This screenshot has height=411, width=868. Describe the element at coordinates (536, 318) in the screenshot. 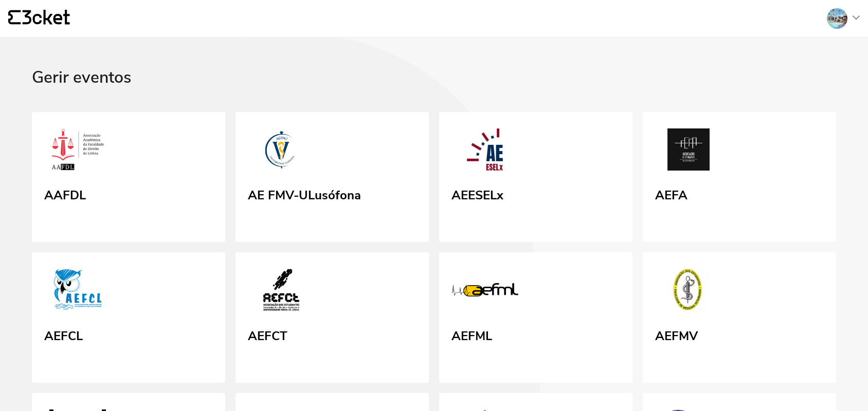

I see `a: AEFML AEFML` at that location.